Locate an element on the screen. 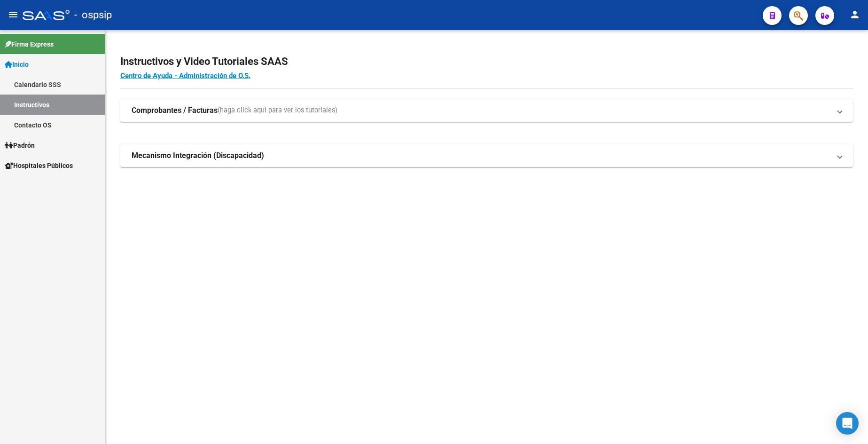 Image resolution: width=868 pixels, height=444 pixels. span: - ospsip is located at coordinates (93, 15).